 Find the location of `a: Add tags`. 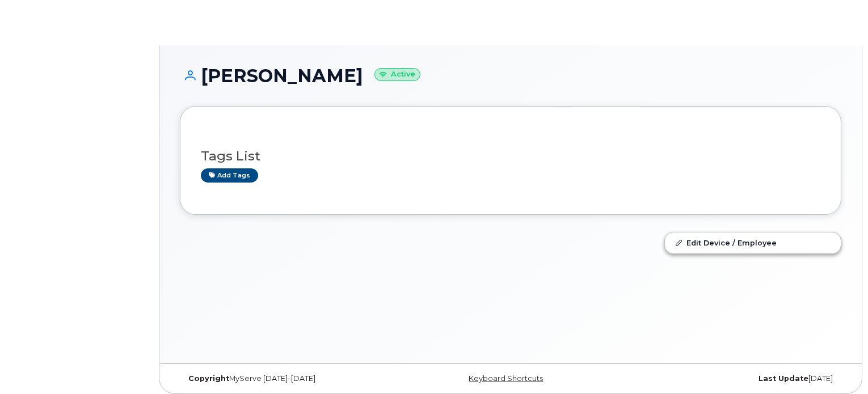

a: Add tags is located at coordinates (229, 175).